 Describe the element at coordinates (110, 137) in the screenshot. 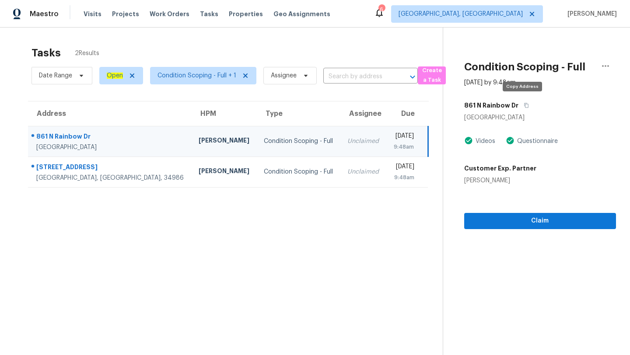

I see `div: 861 N Rainbow Dr` at that location.